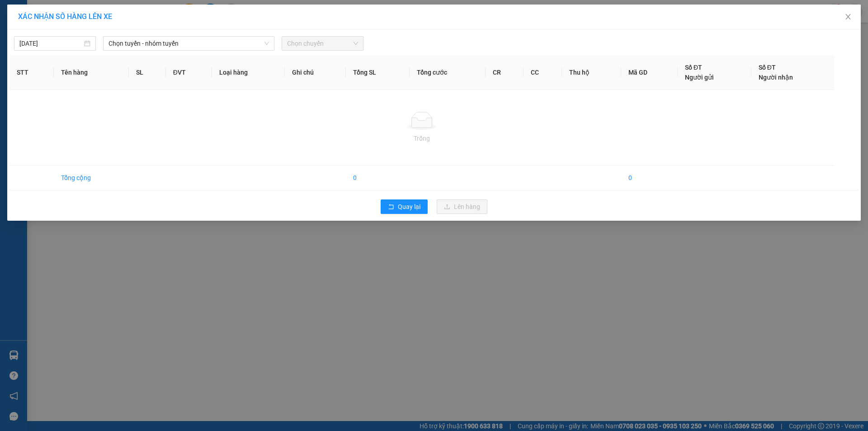 The width and height of the screenshot is (868, 431). Describe the element at coordinates (147, 72) in the screenshot. I see `th: SL` at that location.